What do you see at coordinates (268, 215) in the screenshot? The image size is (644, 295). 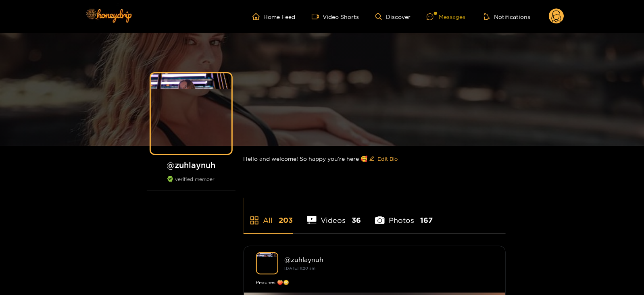 I see `li: All` at bounding box center [268, 215].